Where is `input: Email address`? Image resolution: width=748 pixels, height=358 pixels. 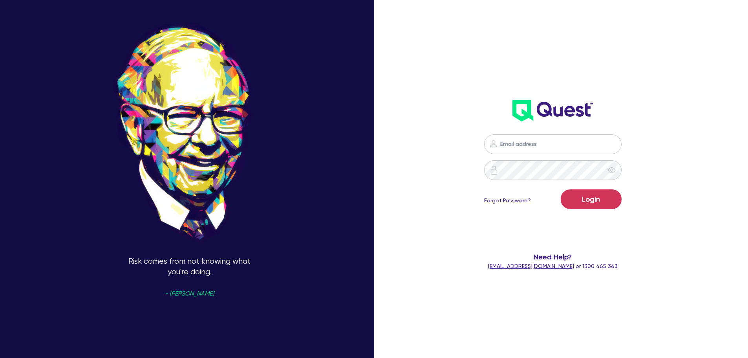
input: Email address is located at coordinates (553, 144).